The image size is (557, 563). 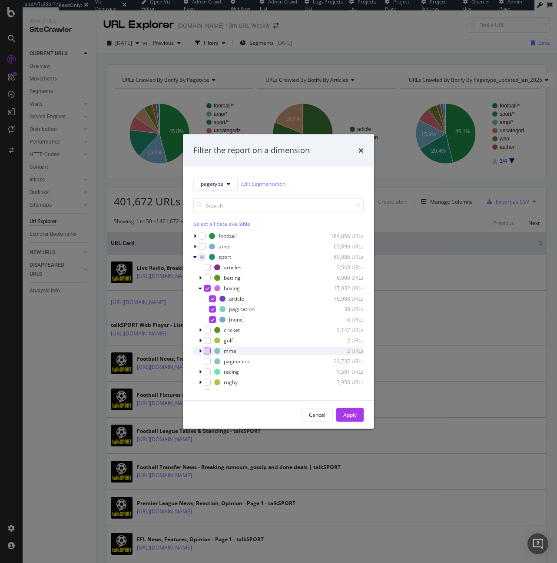 What do you see at coordinates (235, 392) in the screenshot?
I see `div: wrestling` at bounding box center [235, 392].